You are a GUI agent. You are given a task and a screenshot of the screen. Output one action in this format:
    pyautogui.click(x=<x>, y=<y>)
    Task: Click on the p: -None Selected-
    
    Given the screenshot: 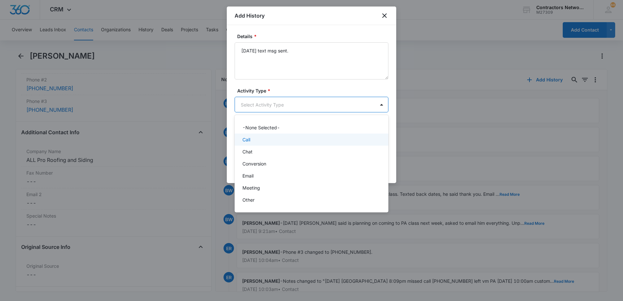 What is the action you would take?
    pyautogui.click(x=261, y=127)
    